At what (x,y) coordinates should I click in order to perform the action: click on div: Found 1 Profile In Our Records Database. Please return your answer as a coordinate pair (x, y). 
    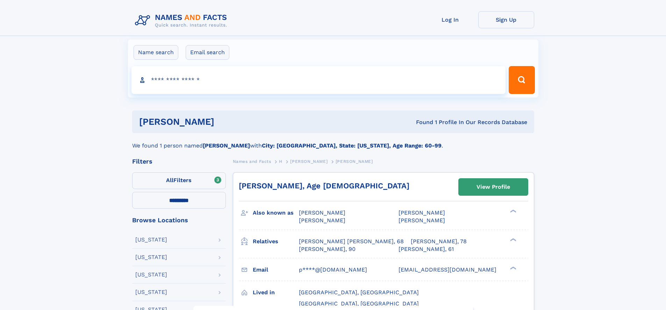
    Looking at the image, I should click on (421, 122).